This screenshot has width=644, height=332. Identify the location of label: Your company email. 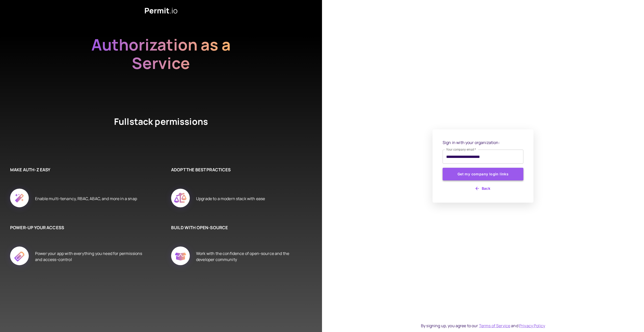
(462, 150).